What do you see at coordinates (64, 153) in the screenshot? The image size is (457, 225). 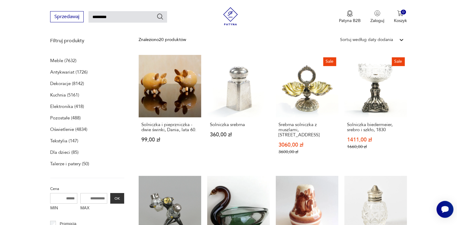 I see `a: Dla dzieci (85)` at bounding box center [64, 153].